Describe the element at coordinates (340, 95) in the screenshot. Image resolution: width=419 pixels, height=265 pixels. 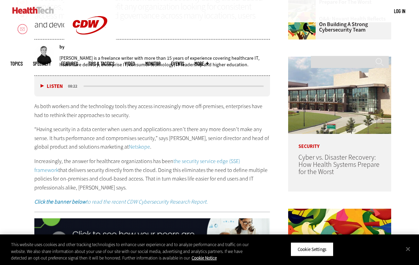
I see `a: University of Vermont Medical Center’s main campus` at that location.